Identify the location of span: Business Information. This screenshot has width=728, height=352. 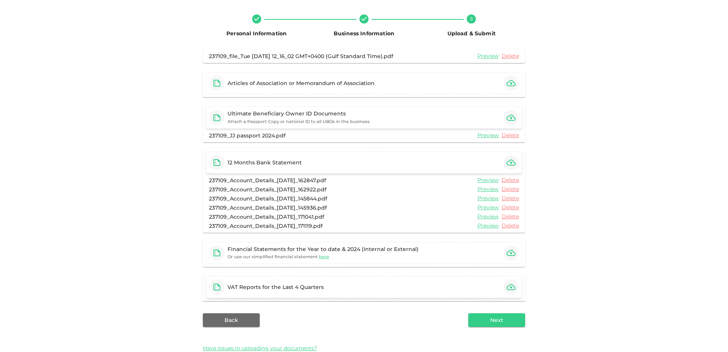
(364, 33).